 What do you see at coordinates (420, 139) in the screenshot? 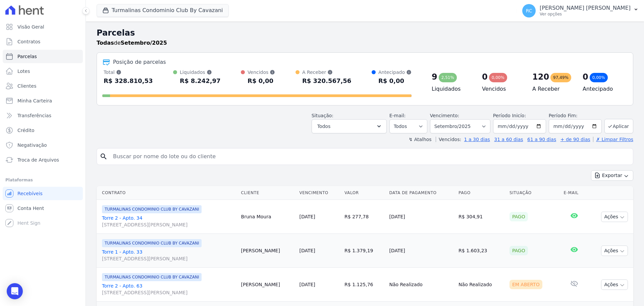
I see `label: ↯ Atalhos` at bounding box center [420, 139].